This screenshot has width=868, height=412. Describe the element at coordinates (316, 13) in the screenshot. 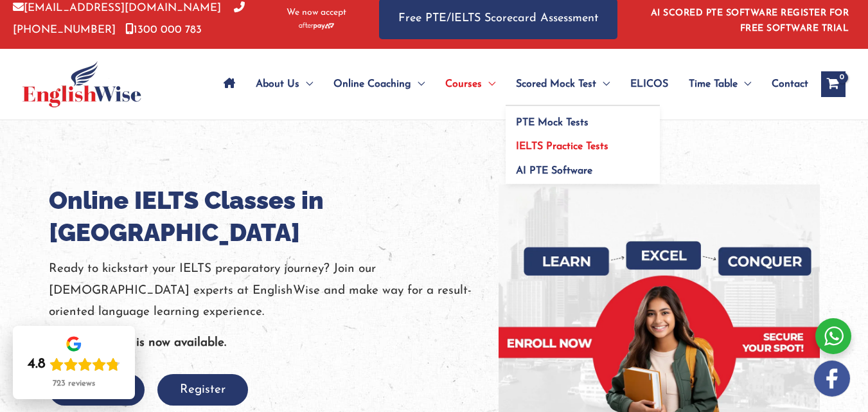

I see `span: We now accept` at that location.